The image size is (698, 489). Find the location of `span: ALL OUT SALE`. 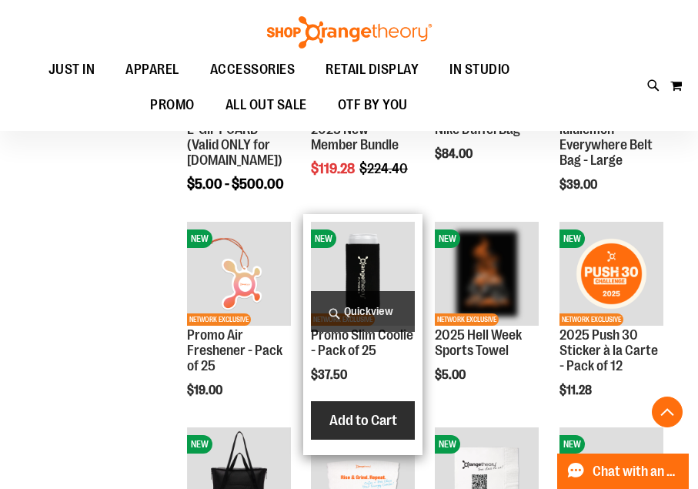

span: ALL OUT SALE is located at coordinates (266, 105).